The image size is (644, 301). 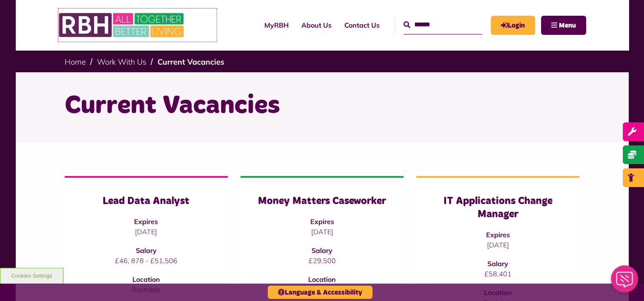 What do you see at coordinates (316, 25) in the screenshot?
I see `a: About Us` at bounding box center [316, 25].